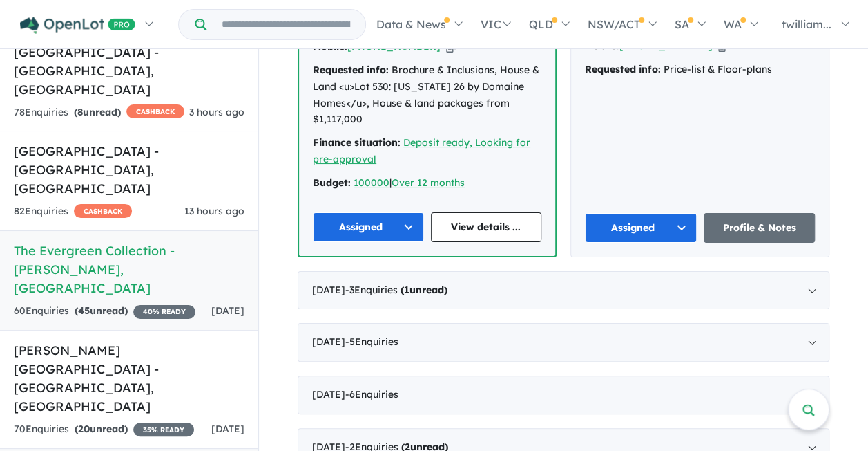 The height and width of the screenshot is (451, 868). I want to click on span: - 5 Enquir ies, so click(371, 342).